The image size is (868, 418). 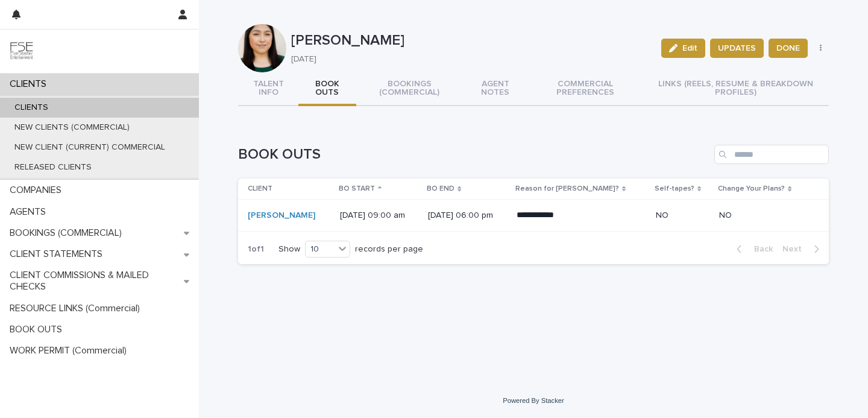 What do you see at coordinates (71, 127) in the screenshot?
I see `p: NEW CLIENTS (COMMERCIAL)` at bounding box center [71, 127].